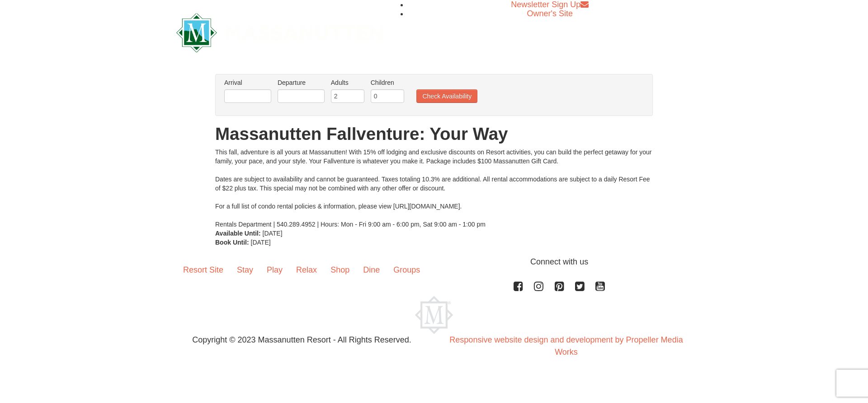 The image size is (868, 403). What do you see at coordinates (306, 270) in the screenshot?
I see `a: Relax` at bounding box center [306, 270].